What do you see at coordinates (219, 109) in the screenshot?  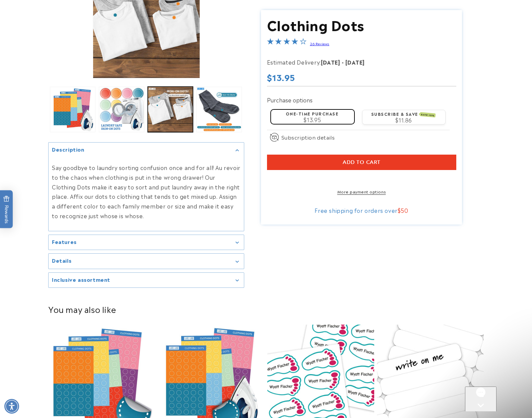 I see `button: Load image 4 in gallery view` at bounding box center [219, 109].